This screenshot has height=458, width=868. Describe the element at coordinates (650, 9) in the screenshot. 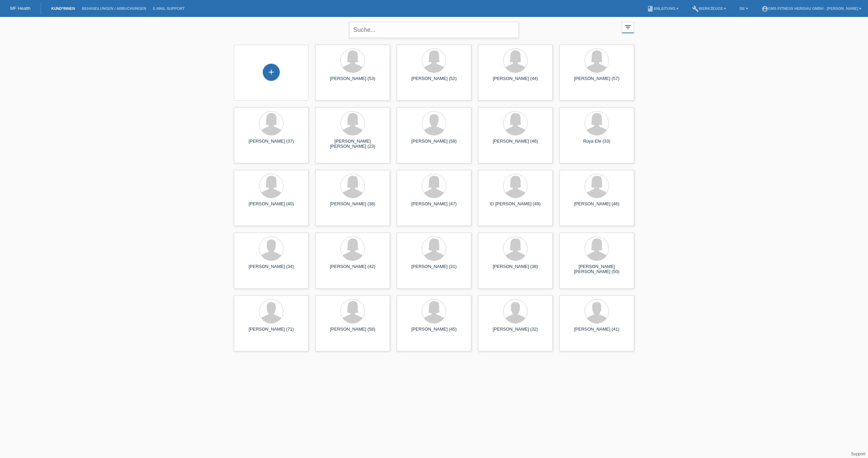

I see `i: book` at that location.